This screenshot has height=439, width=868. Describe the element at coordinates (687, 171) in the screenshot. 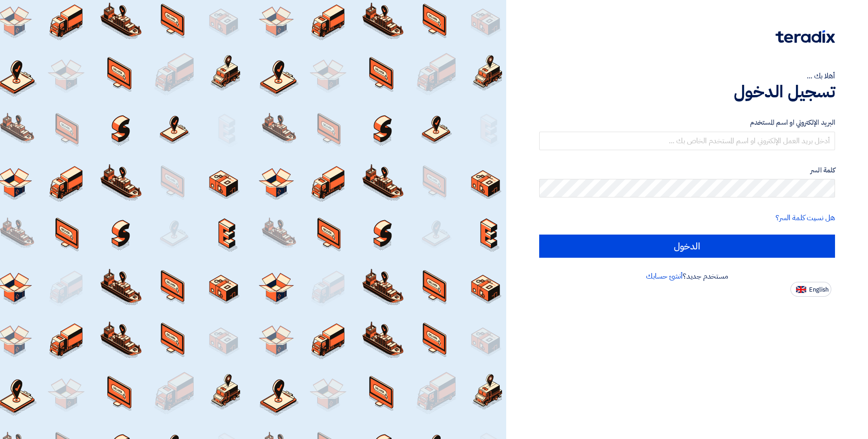

I see `label: كلمة السر` at that location.